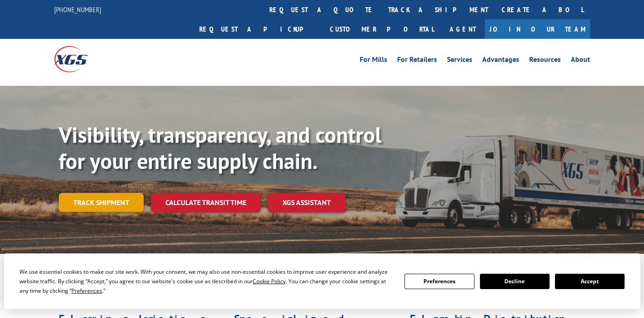  I want to click on button: Decline, so click(515, 281).